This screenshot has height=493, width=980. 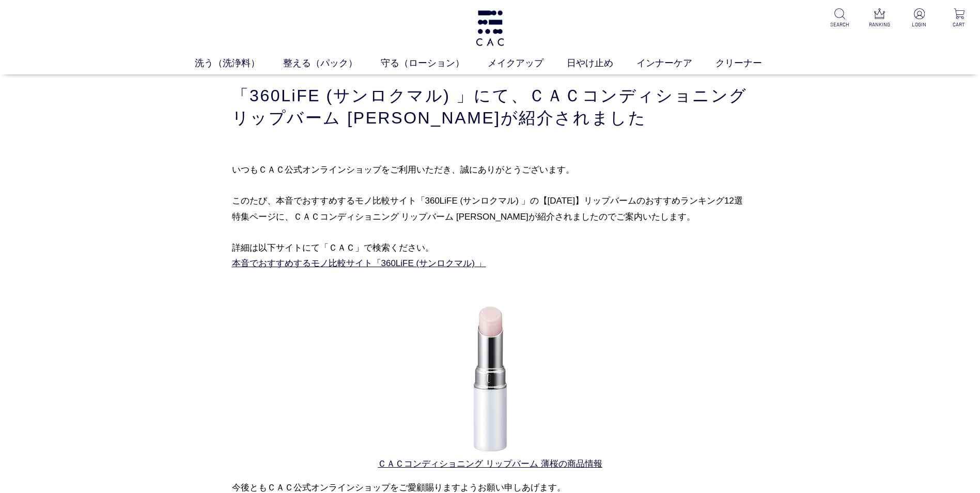 What do you see at coordinates (490, 463) in the screenshot?
I see `a: ＣＡＣコンディショニング リップバーム 薄桜の商品情報` at bounding box center [490, 463].